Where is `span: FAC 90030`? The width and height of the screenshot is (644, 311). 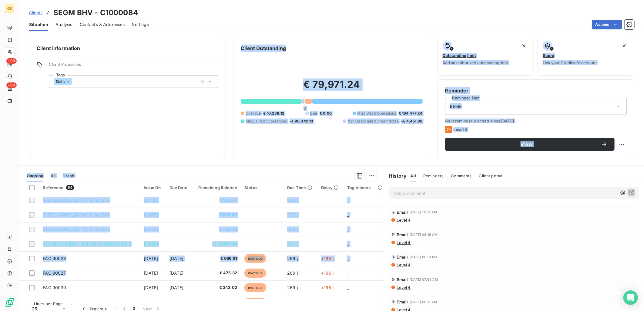
span: FAC 90030 is located at coordinates (54, 287).